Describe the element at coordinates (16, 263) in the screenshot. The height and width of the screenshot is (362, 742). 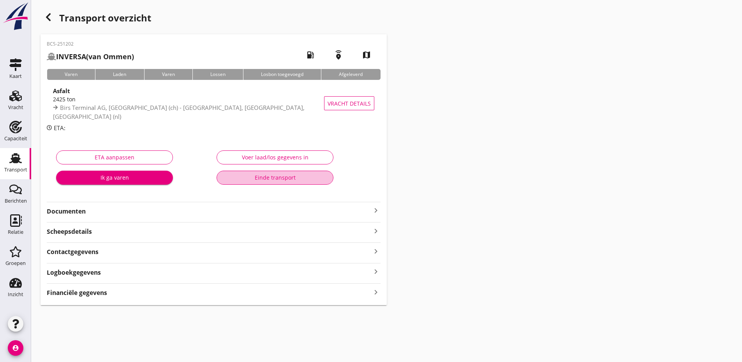
I see `div: Groepen` at that location.